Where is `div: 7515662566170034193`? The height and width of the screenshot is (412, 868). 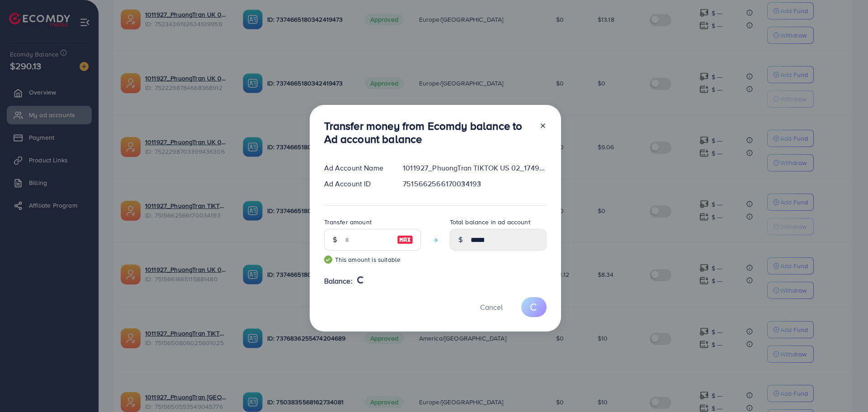 div: 7515662566170034193 is located at coordinates (474, 184).